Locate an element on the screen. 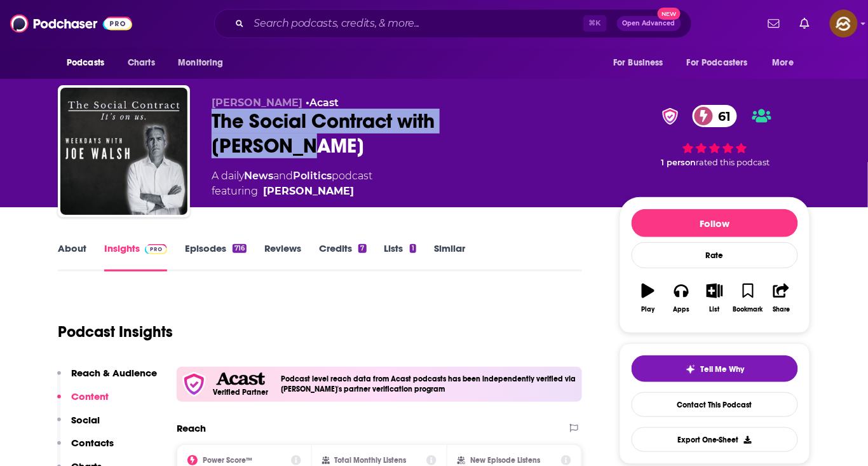  img: Podchaser Pro is located at coordinates (156, 249).